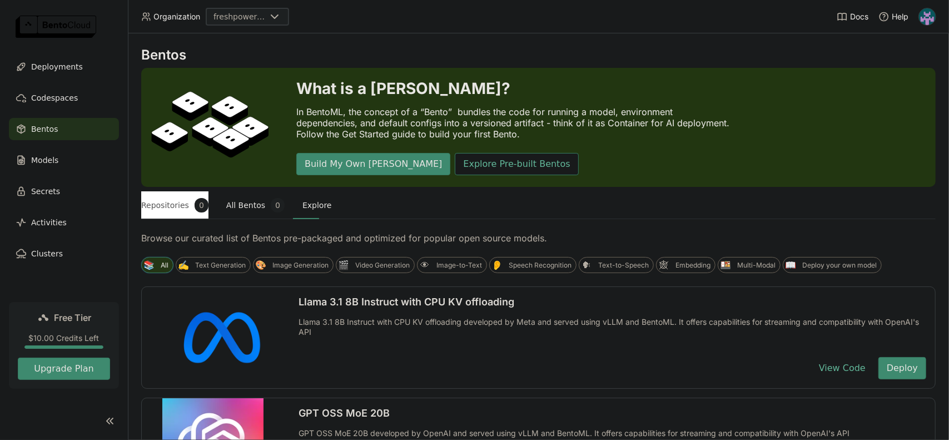 This screenshot has width=949, height=440. Describe the element at coordinates (47, 253) in the screenshot. I see `span: Clusters` at that location.